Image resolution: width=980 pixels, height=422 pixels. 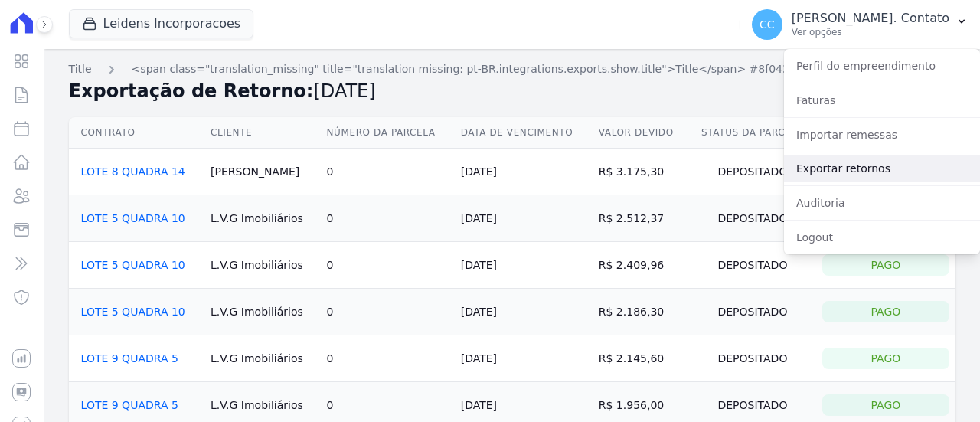 What do you see at coordinates (640, 132) in the screenshot?
I see `th: Valor devido` at bounding box center [640, 132].